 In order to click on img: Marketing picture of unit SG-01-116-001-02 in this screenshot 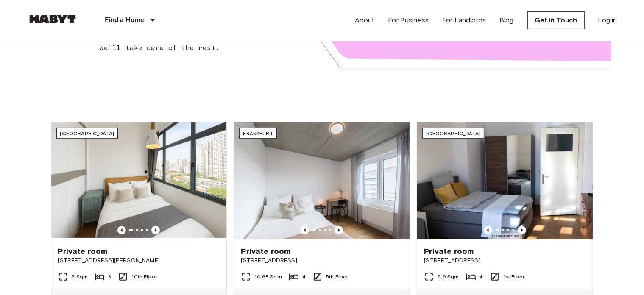, I will do `click(139, 181)`.